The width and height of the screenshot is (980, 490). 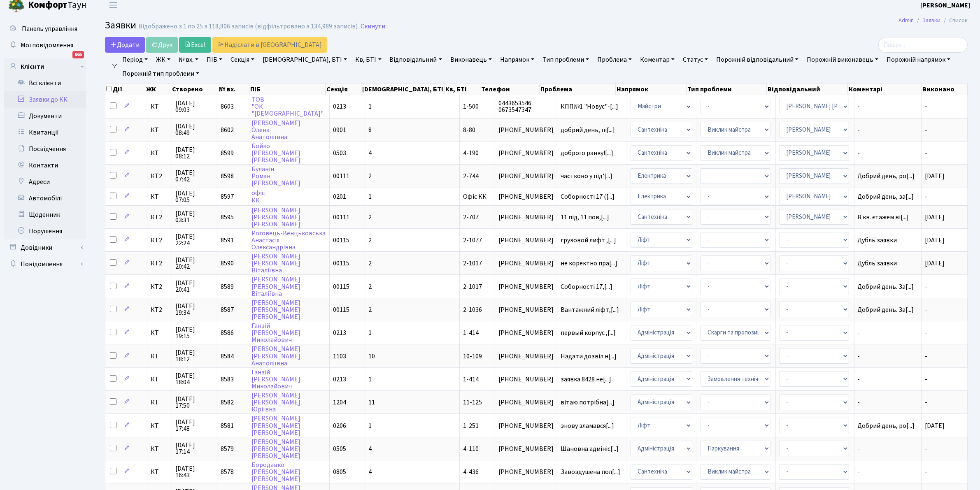 What do you see at coordinates (585, 217) in the screenshot?
I see `span: 11 під, 11 пов,[...]` at bounding box center [585, 217].